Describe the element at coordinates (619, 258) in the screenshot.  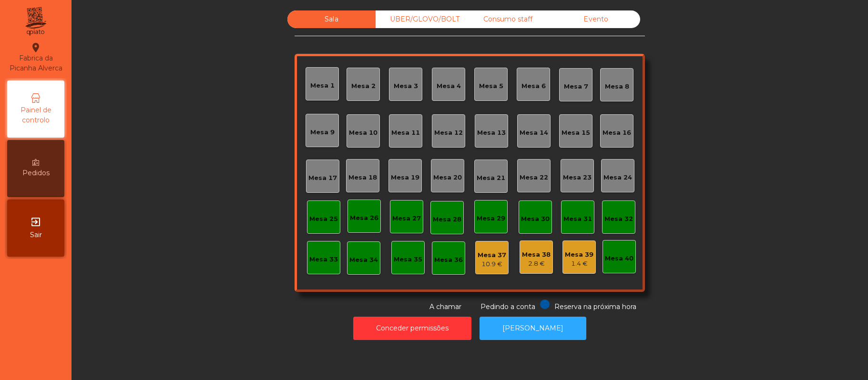
I see `div: Mesa 40` at that location.